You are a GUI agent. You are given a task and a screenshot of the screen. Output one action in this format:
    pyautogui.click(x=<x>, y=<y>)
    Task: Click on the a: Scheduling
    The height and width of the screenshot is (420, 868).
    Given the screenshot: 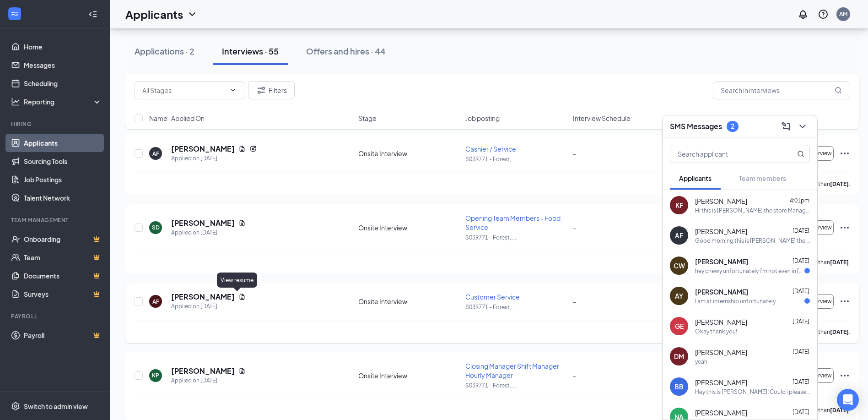 What is the action you would take?
    pyautogui.click(x=63, y=84)
    